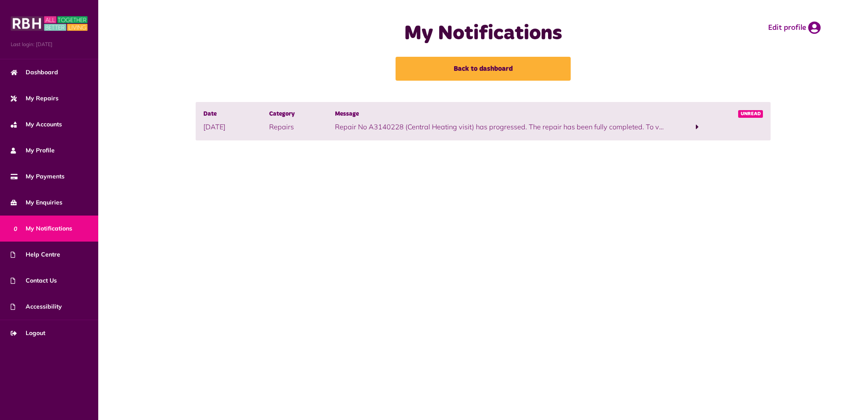 The height and width of the screenshot is (420, 868). I want to click on span: Date, so click(236, 114).